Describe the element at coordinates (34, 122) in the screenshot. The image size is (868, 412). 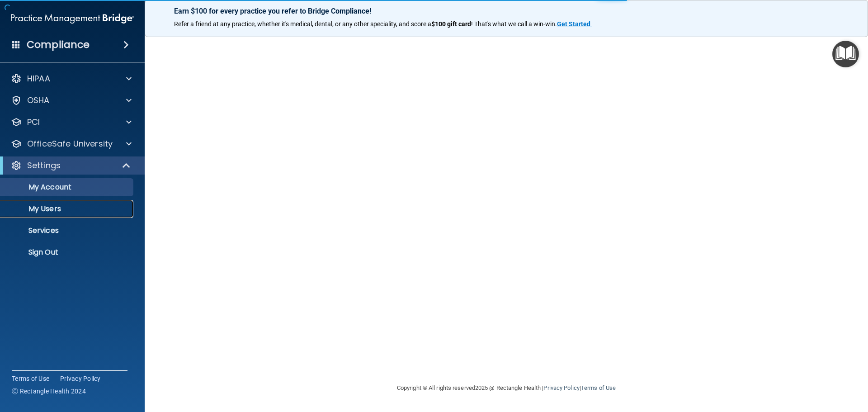
I see `p: PCI` at that location.